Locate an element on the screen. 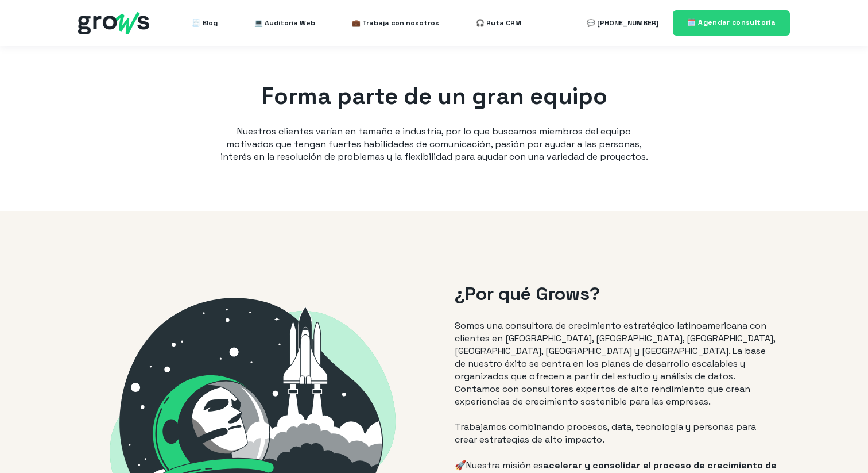 The width and height of the screenshot is (868, 473). a: 💼 Trabaja con nosotros is located at coordinates (395, 23).